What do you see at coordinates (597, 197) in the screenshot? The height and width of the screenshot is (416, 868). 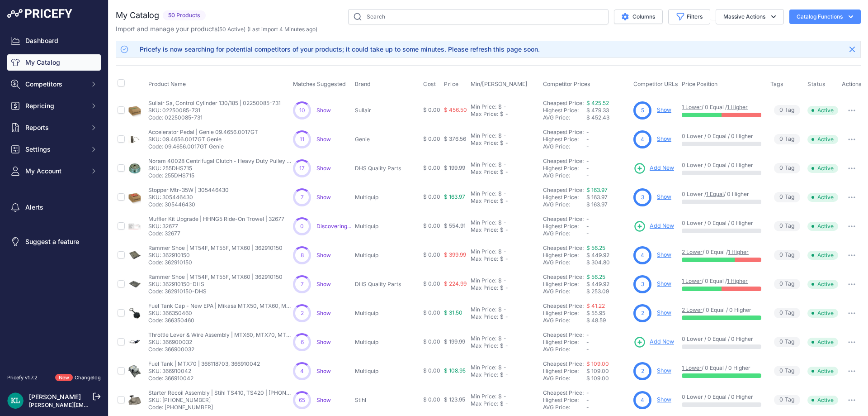 I see `span: $ 163.97` at bounding box center [597, 197].